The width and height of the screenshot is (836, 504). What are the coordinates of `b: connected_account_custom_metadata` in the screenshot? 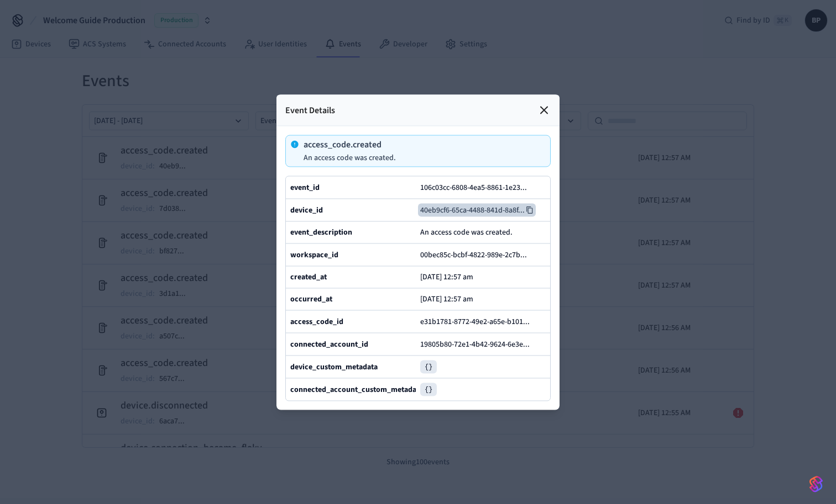 It's located at (357, 389).